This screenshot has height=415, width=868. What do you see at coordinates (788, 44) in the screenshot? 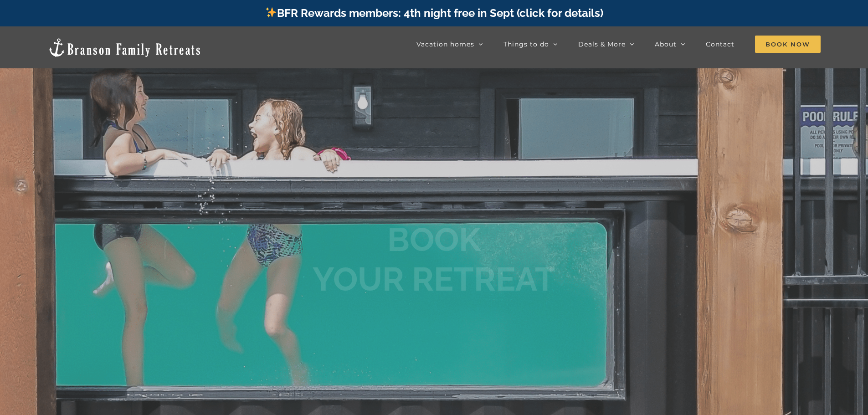
I see `a: Book Now` at bounding box center [788, 44].